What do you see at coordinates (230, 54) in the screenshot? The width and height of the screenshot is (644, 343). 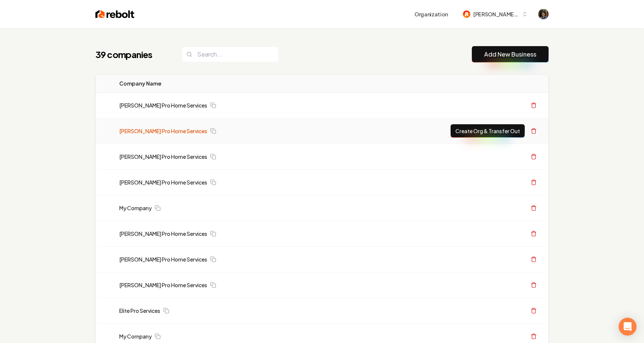 I see `input: Search...` at bounding box center [230, 54].